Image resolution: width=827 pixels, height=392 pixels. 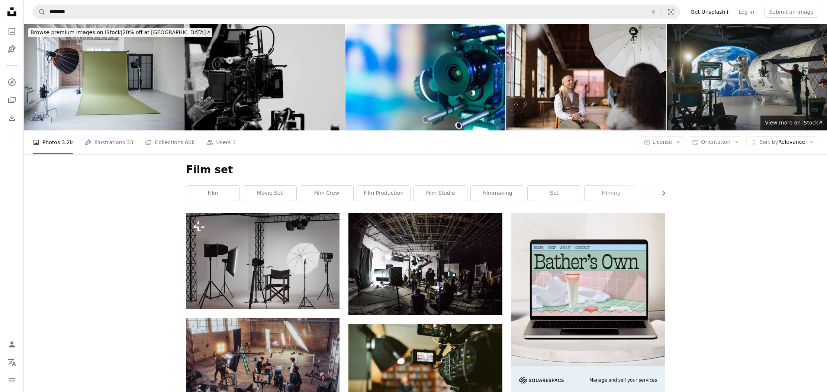 What do you see at coordinates (782, 142) in the screenshot?
I see `span: Relevance` at bounding box center [782, 142].